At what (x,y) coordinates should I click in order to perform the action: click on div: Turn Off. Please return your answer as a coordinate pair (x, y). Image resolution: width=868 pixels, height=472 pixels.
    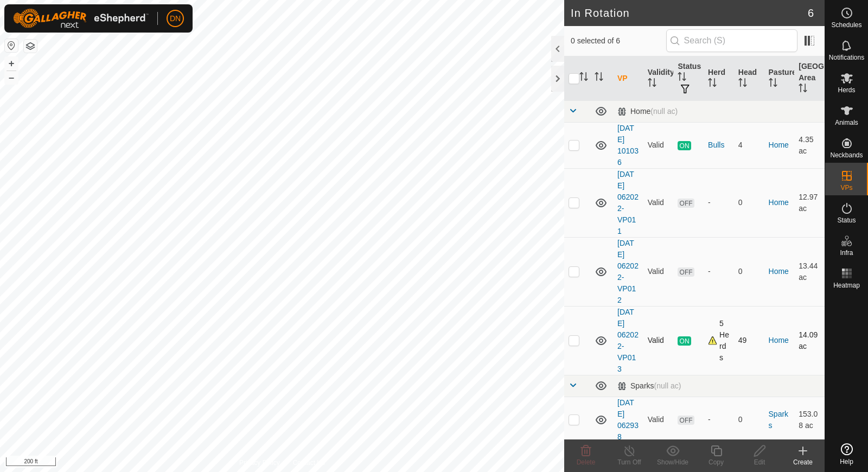
    Looking at the image, I should click on (629, 462).